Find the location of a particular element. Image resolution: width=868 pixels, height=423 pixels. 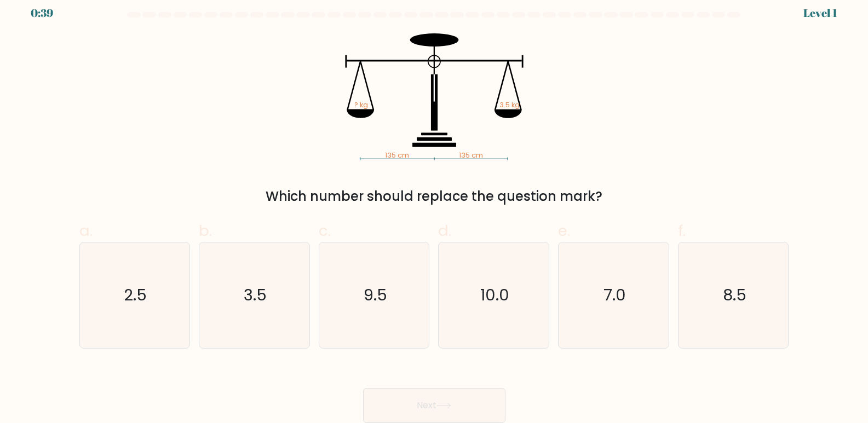

text: 10.0 is located at coordinates (495, 296).